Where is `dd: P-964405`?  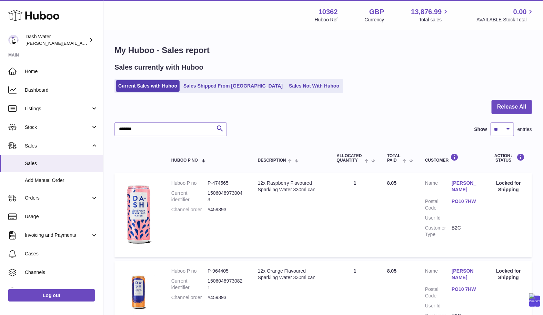 dd: P-964405 is located at coordinates (226, 271).